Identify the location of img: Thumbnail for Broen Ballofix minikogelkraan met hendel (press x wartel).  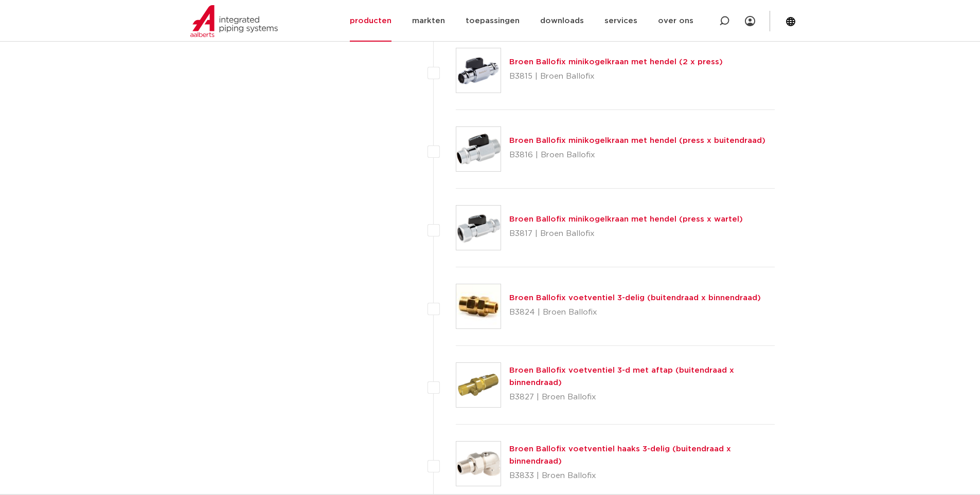
(479, 227).